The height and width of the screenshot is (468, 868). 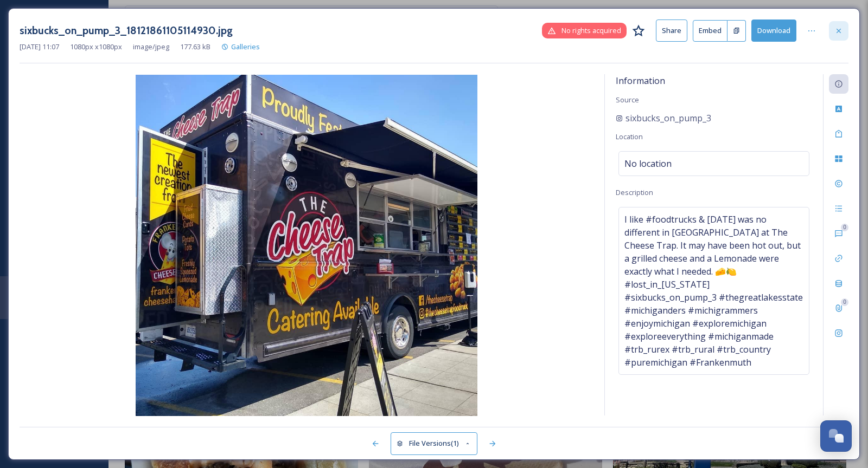 I want to click on span: Location, so click(x=629, y=137).